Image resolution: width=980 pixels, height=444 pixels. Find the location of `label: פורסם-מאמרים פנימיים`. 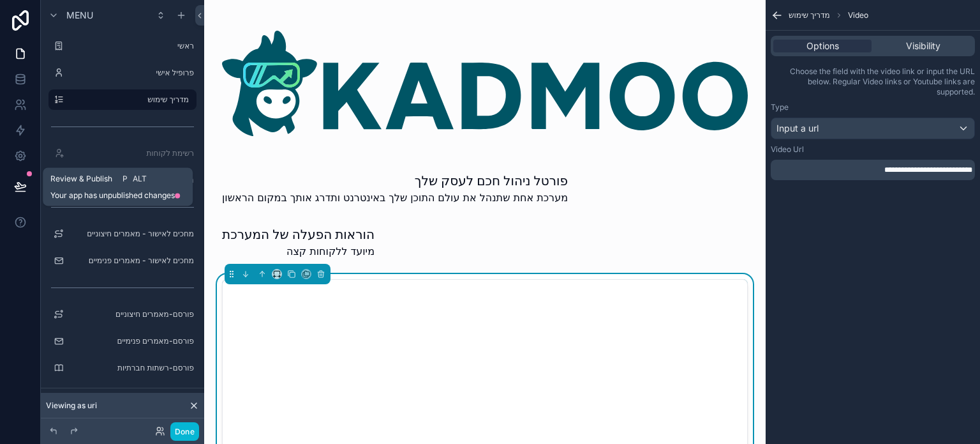

label: פורסם-מאמרים פנימיים is located at coordinates (131, 341).